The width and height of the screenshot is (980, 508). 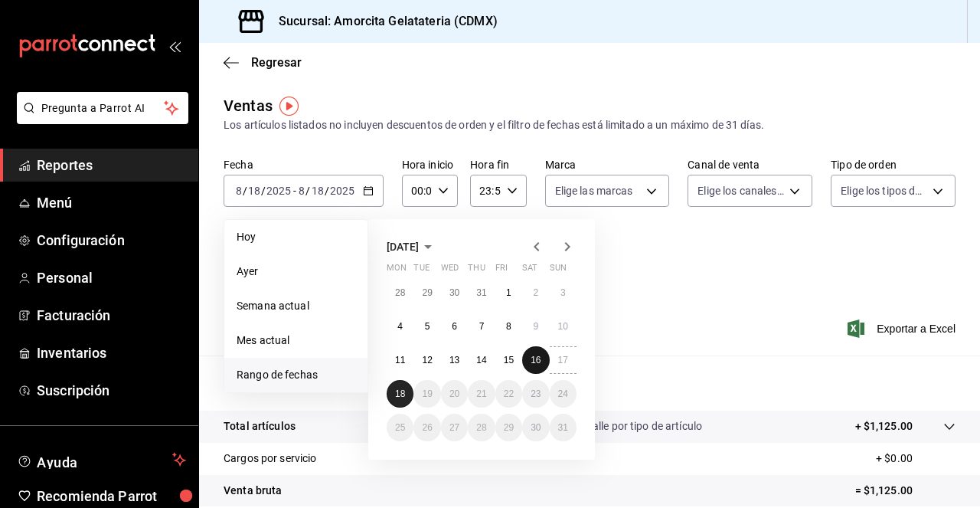 I want to click on abbr: Saturday, so click(x=530, y=270).